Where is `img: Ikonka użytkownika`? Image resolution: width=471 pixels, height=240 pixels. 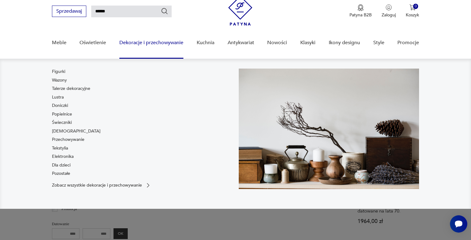 img: Ikonka użytkownika is located at coordinates (388, 7).